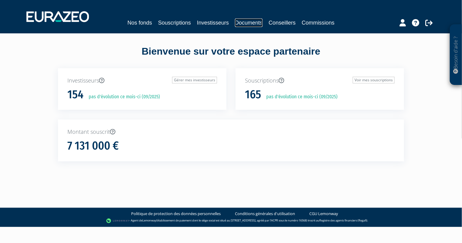 This screenshot has height=243, width=462. What do you see at coordinates (231, 132) in the screenshot?
I see `p: Montant souscrit` at bounding box center [231, 132].